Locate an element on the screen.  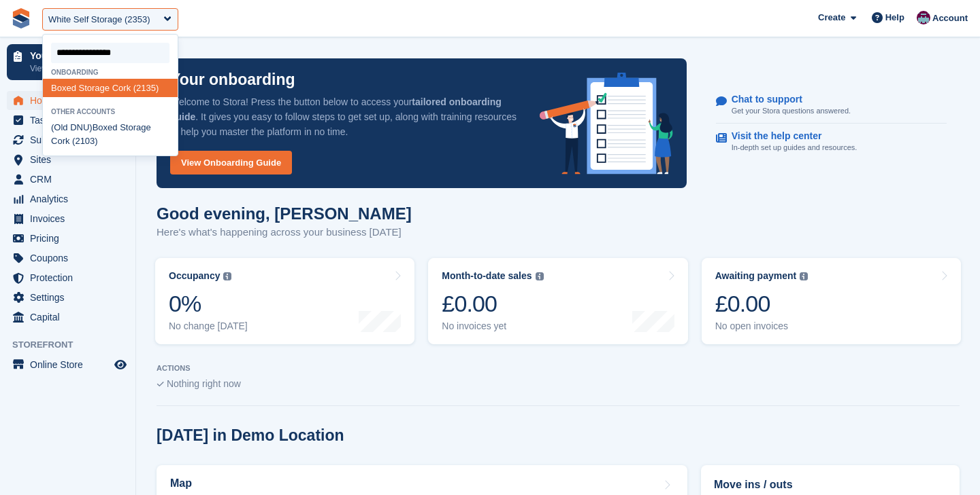
img: Brian Young is located at coordinates (923, 17).